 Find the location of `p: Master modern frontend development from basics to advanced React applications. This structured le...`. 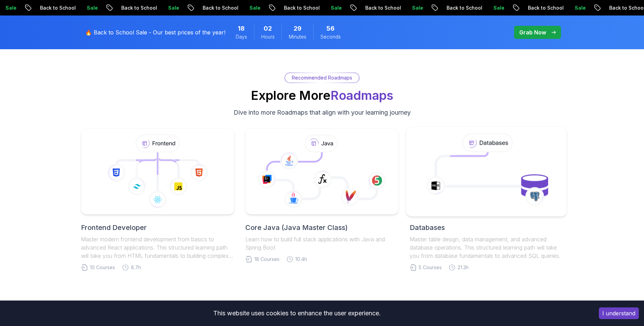

p: Master modern frontend development from basics to advanced React applications. This structured le... is located at coordinates (157, 247).